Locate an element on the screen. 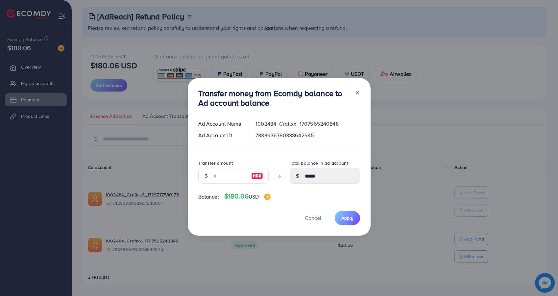  label: Total balance in ad account is located at coordinates (319, 163).